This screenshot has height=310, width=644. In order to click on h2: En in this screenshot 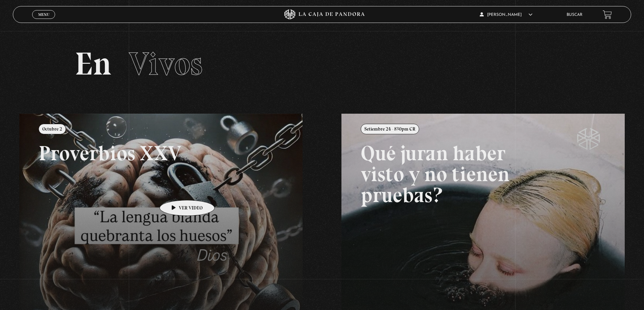, I will do `click(322, 64)`.